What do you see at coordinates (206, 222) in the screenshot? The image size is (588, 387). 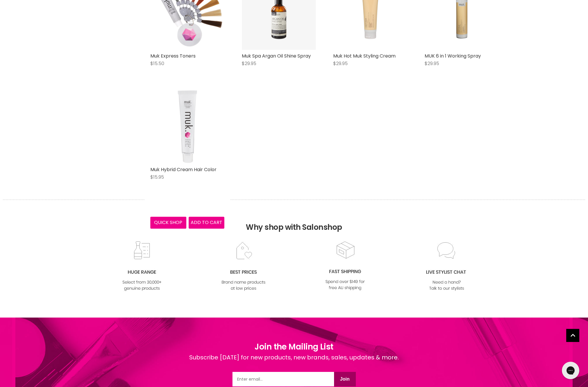 I see `span: Add to cart` at bounding box center [206, 222].